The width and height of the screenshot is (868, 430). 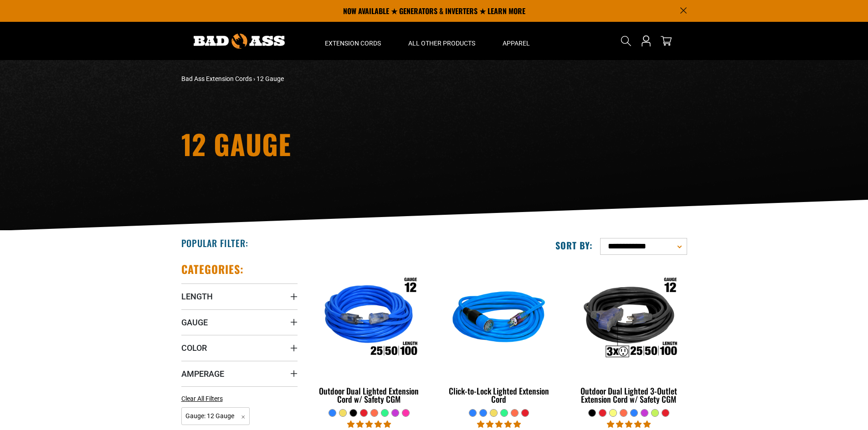 I want to click on summary: Length, so click(x=239, y=297).